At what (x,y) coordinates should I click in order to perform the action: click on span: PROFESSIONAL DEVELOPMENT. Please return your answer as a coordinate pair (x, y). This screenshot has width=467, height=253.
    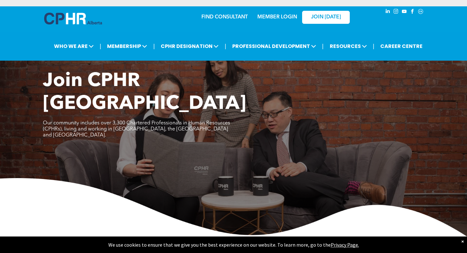
    Looking at the image, I should click on (274, 46).